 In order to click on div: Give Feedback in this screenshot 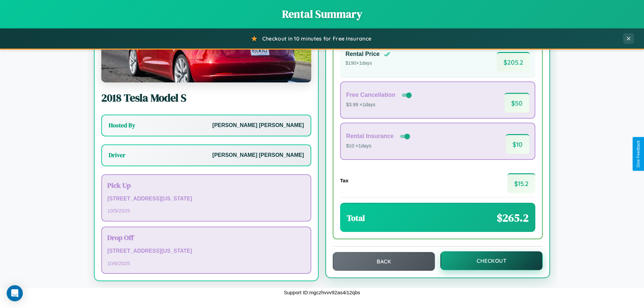, I will do `click(638, 154)`.